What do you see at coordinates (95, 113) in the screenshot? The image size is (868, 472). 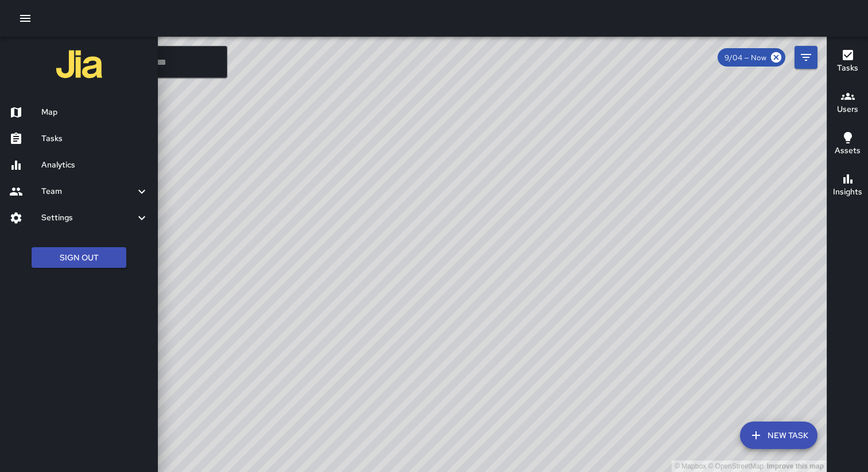 I see `h6: Map` at bounding box center [95, 113].